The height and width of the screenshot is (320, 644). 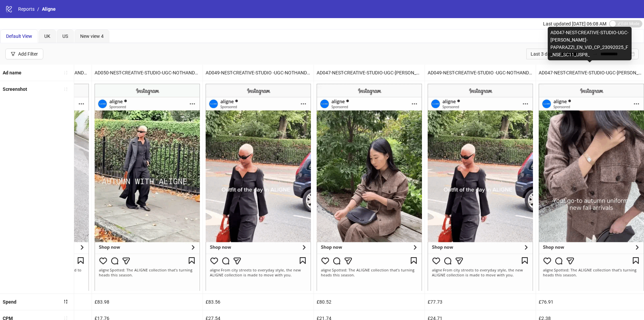 I want to click on span: US, so click(x=65, y=36).